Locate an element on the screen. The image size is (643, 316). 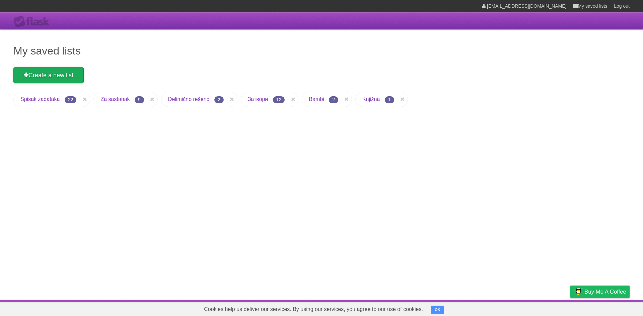
a: Za sastanak is located at coordinates (115, 99).